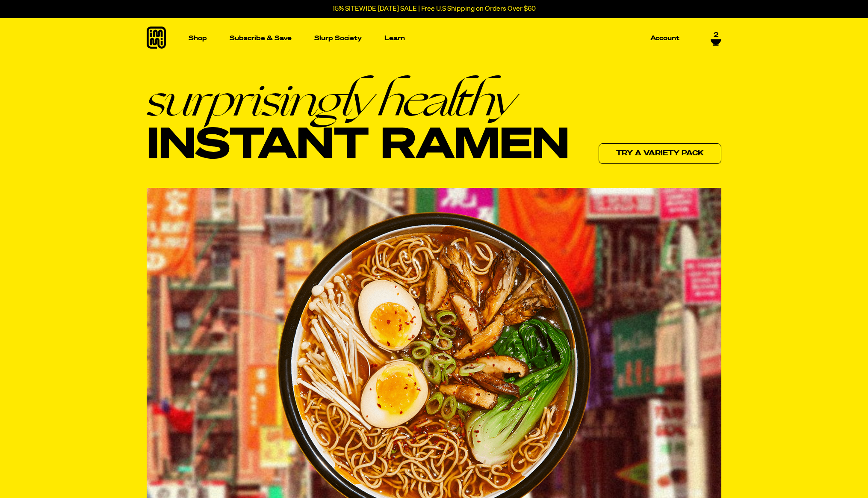 This screenshot has height=498, width=868. I want to click on a: Learn, so click(395, 38).